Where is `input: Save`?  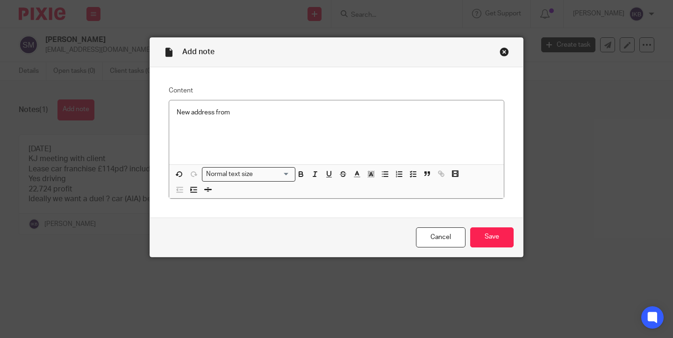
input: Save is located at coordinates (492, 237).